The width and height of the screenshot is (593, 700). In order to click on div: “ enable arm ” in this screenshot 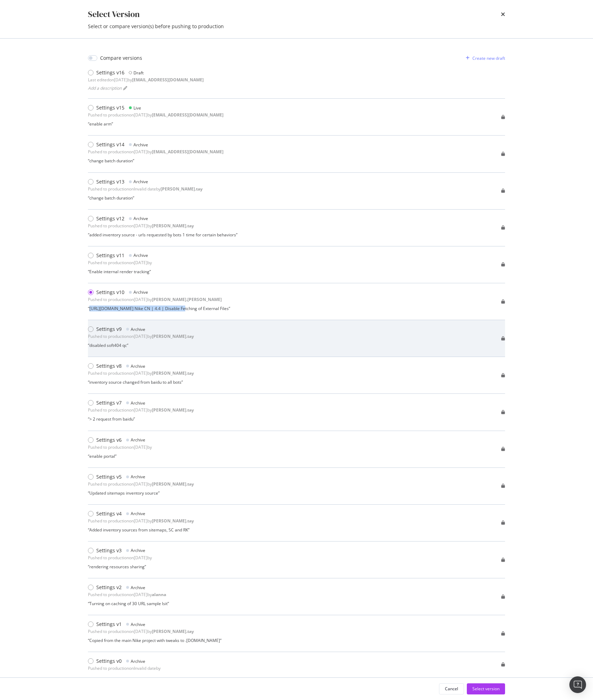, I will do `click(156, 124)`.